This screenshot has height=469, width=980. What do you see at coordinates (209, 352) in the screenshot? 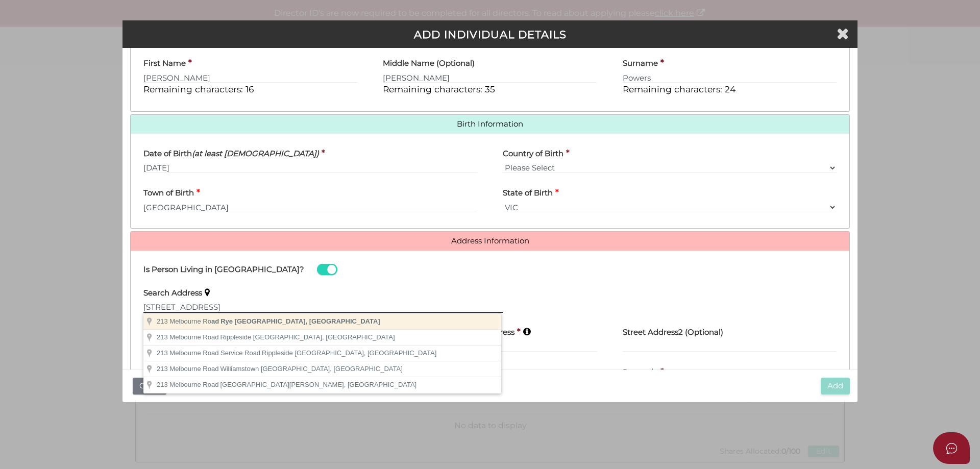
I see `span: ad Service Road` at bounding box center [209, 352].